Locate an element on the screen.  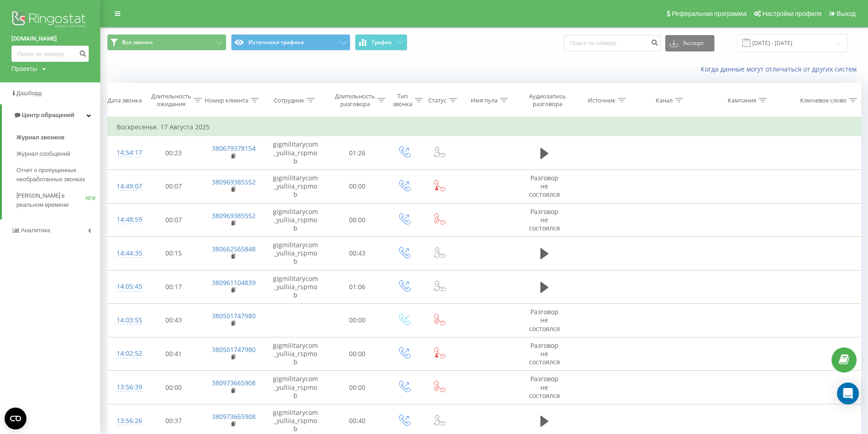
a: 380662565848 is located at coordinates (234, 249).